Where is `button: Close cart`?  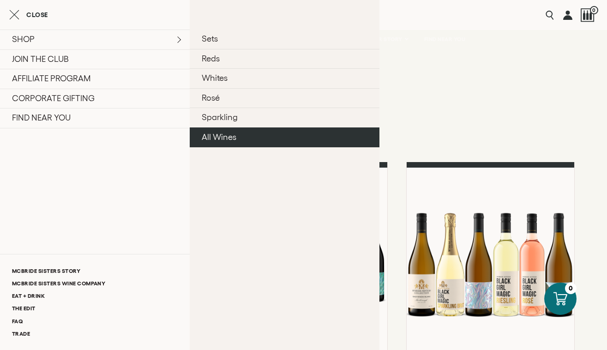
button: Close cart is located at coordinates (29, 15).